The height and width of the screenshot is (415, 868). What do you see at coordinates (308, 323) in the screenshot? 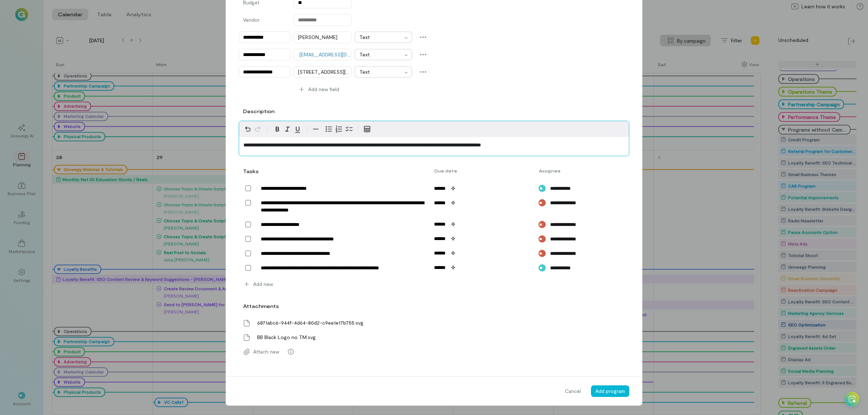
I see `span: 6871abc6-944f-4d64-80d2-c9ee1e17b755.svg` at bounding box center [308, 323].